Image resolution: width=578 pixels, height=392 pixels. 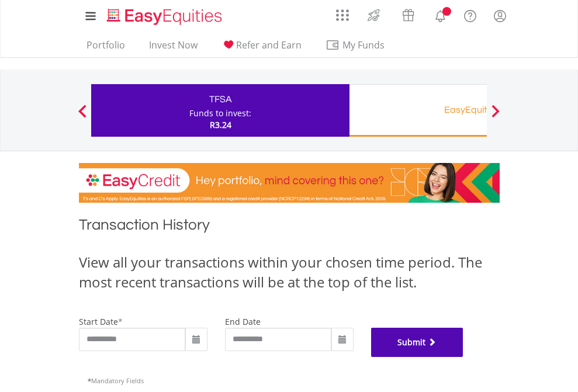 What do you see at coordinates (115, 381) in the screenshot?
I see `span: Mandatory Fields` at bounding box center [115, 381].